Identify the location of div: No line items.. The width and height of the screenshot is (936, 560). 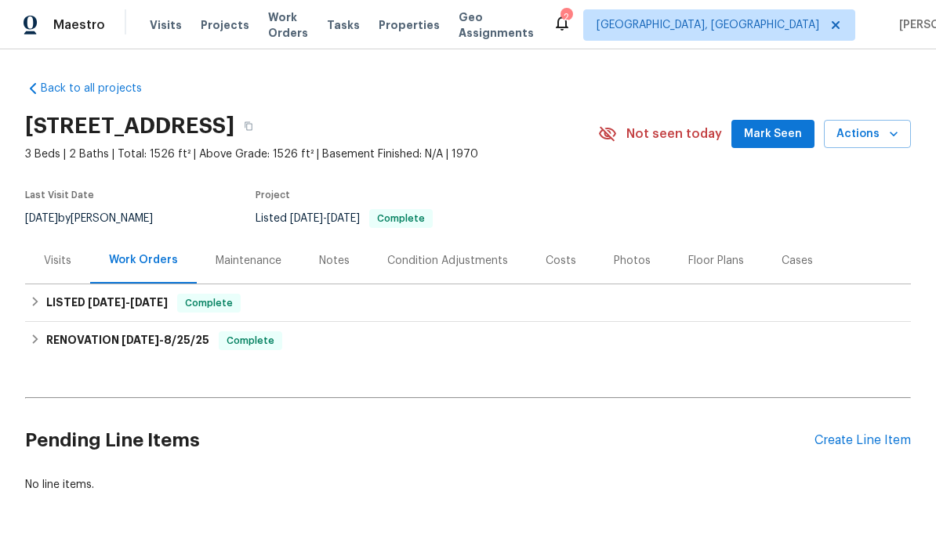
(468, 485).